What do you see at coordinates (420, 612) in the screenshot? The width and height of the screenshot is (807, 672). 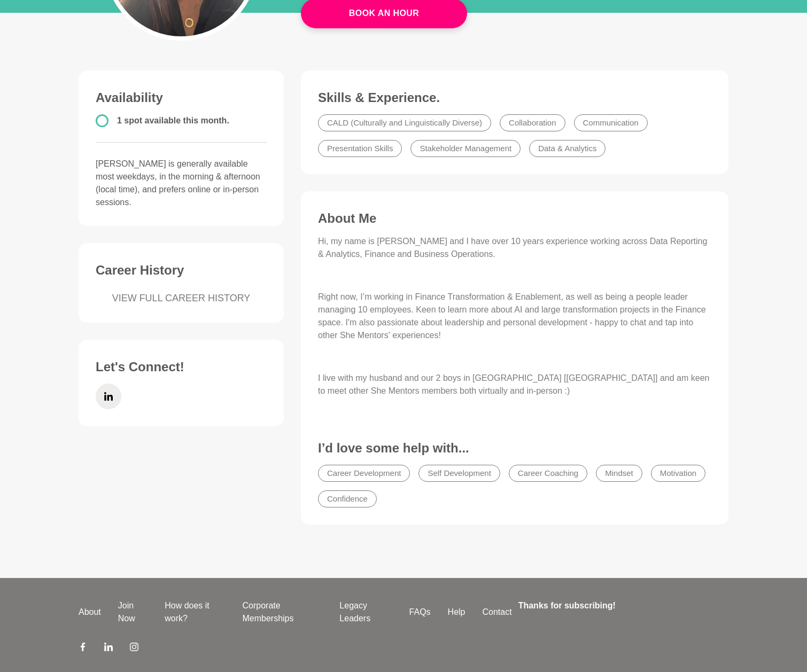 I see `a: FAQs` at bounding box center [420, 612].